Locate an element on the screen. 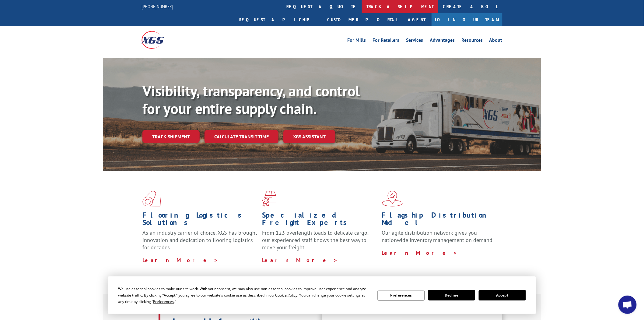  span: Cookie Policy is located at coordinates (286, 295).